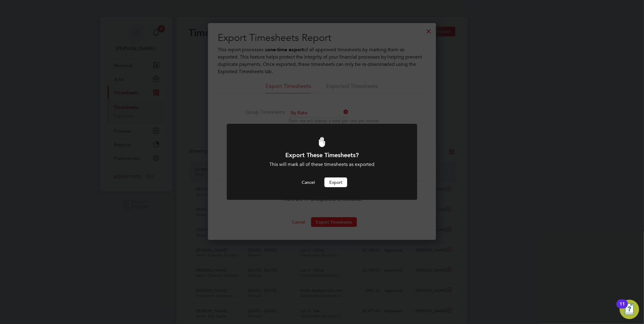  Describe the element at coordinates (322, 165) in the screenshot. I see `div: This will mark all of these timesheets as exported` at that location.